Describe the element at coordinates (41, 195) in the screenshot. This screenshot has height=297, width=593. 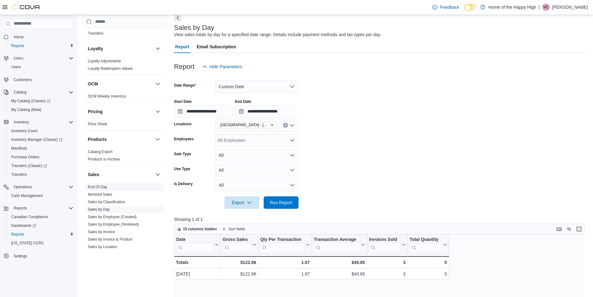
I see `button: Cash Management` at that location.